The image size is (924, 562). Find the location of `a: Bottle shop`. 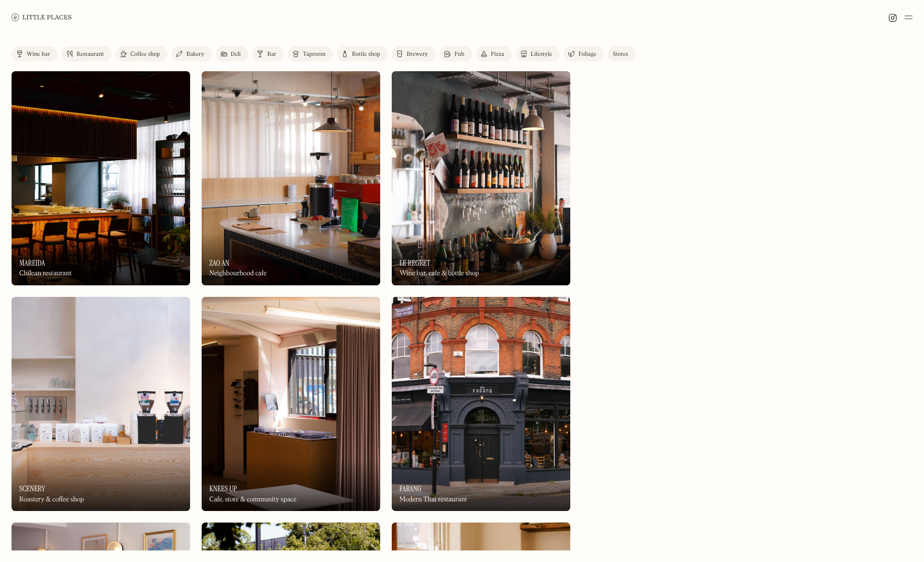

a: Bottle shop is located at coordinates (363, 54).